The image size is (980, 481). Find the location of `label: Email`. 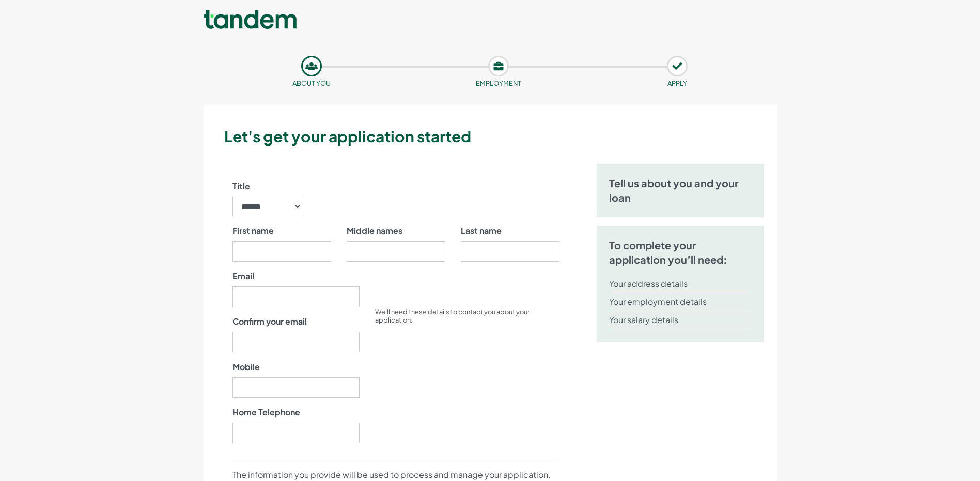

label: Email is located at coordinates (243, 276).